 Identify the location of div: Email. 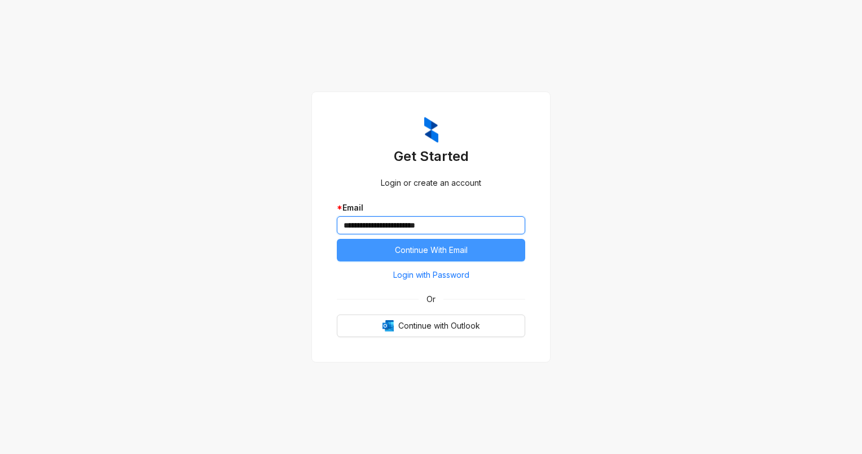
(431, 208).